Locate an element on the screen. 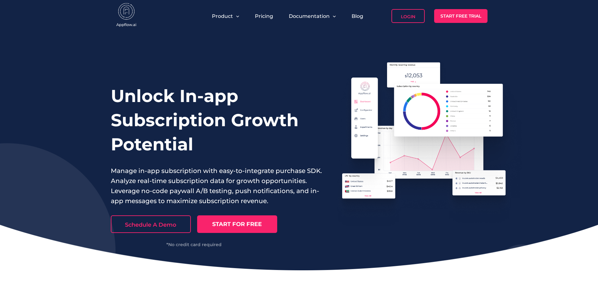 The image size is (598, 286). span: Product is located at coordinates (222, 16).